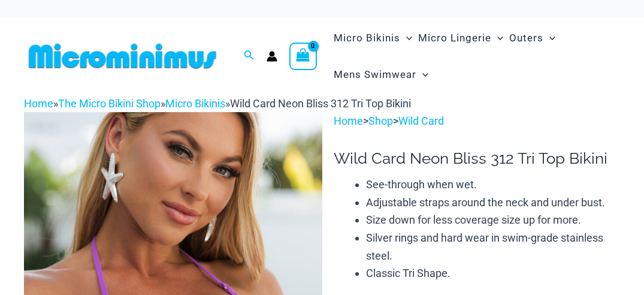 The width and height of the screenshot is (644, 295). I want to click on span: Outers, so click(526, 38).